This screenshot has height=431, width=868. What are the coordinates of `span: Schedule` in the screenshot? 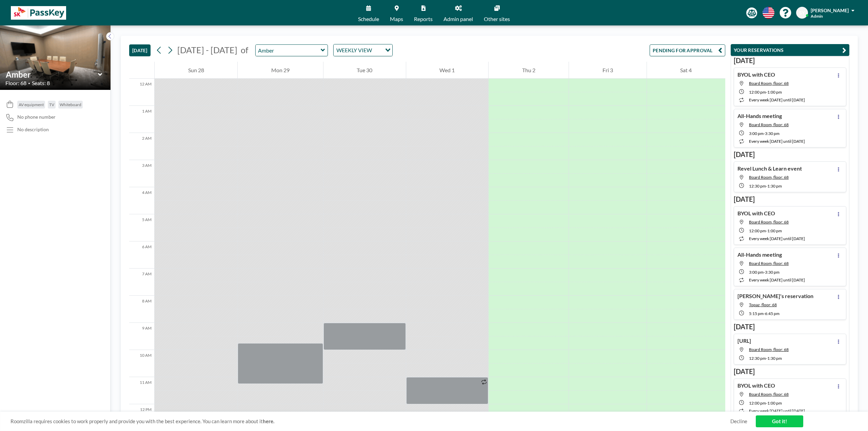 It's located at (369, 19).